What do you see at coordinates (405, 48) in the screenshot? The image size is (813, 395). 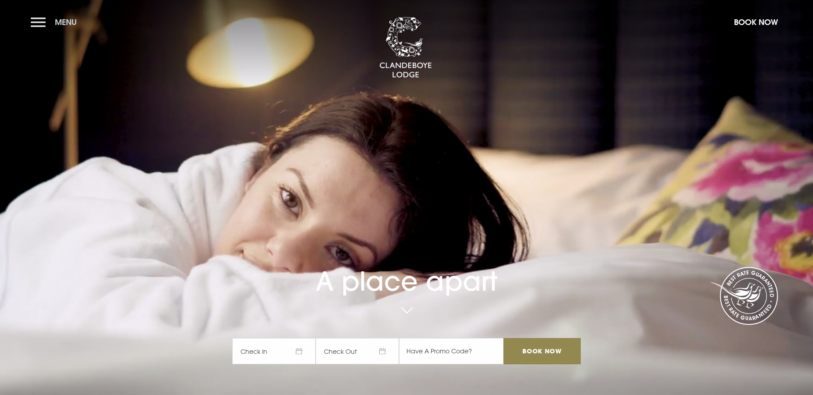 I see `img: Clandeboye Lodge` at bounding box center [405, 48].